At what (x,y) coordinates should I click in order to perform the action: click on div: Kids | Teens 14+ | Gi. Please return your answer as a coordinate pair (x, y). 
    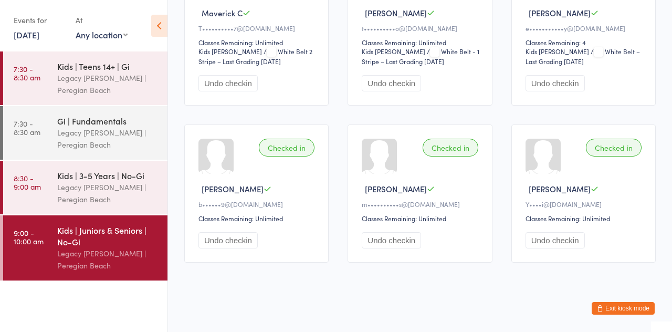
    Looking at the image, I should click on (108, 66).